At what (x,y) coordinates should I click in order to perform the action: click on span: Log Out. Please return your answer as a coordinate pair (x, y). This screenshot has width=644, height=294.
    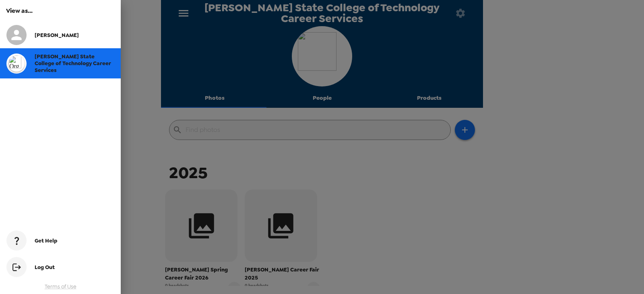
    Looking at the image, I should click on (45, 267).